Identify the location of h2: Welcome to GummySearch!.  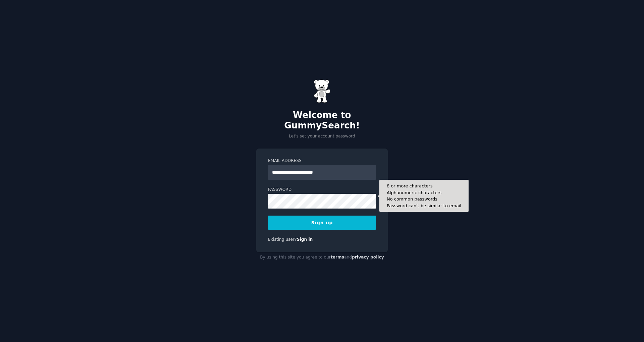
(322, 120).